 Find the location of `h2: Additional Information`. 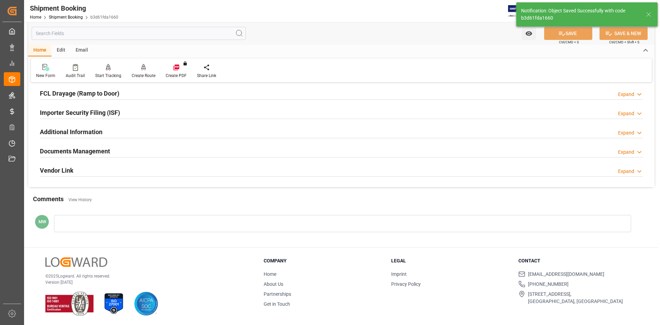

h2: Additional Information is located at coordinates (71, 132).